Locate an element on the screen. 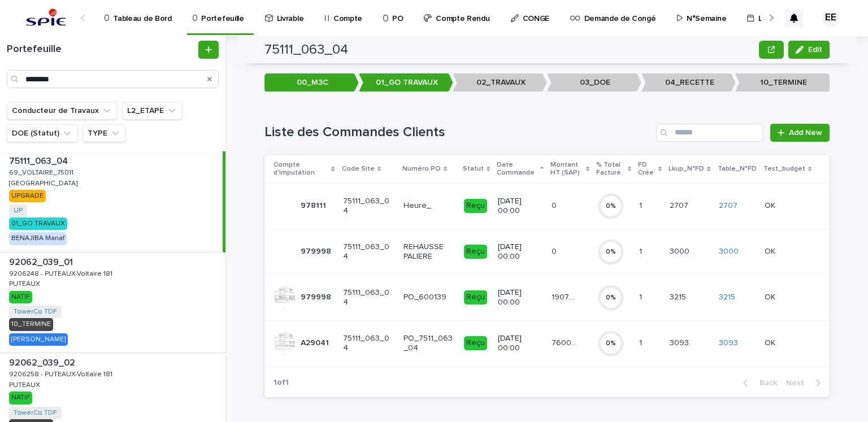 The image size is (868, 422). button: TYPE is located at coordinates (104, 133).